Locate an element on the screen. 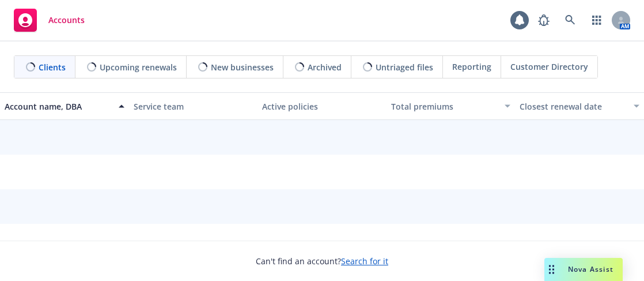 The height and width of the screenshot is (281, 644). a: Search is located at coordinates (571, 21).